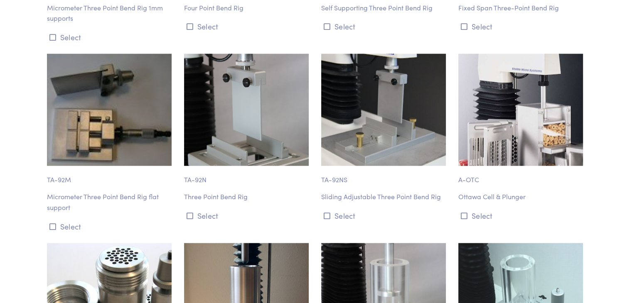 This screenshot has height=303, width=632. I want to click on p: Sliding Adjustable Three Point Bend Rig, so click(385, 197).